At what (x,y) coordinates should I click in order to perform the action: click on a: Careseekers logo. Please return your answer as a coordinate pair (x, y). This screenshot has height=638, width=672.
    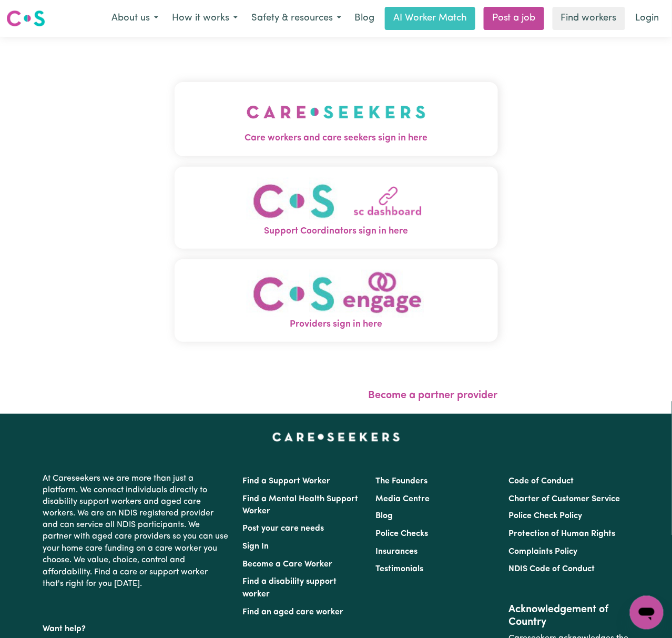
    Looking at the image, I should click on (26, 19).